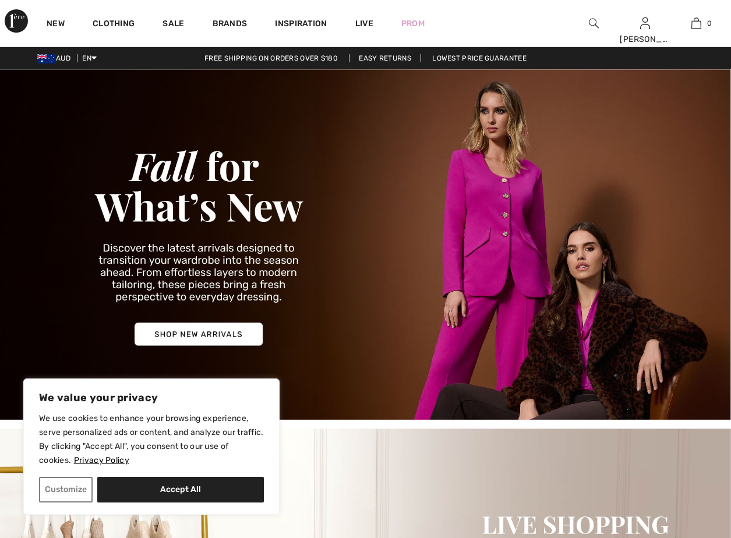 Image resolution: width=731 pixels, height=538 pixels. I want to click on p: We use cookies to enhance your browsing experience, serve personalized ads or content, and analyz..., so click(151, 440).